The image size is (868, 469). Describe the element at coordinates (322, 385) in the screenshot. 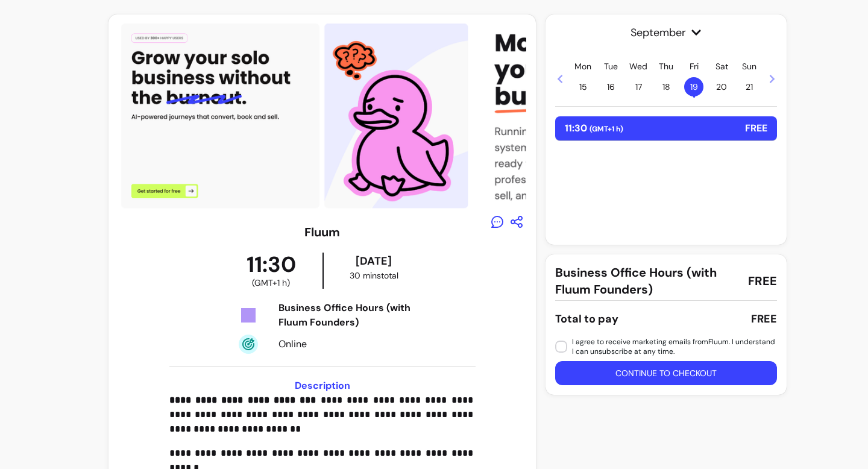

I see `h3: Description` at that location.